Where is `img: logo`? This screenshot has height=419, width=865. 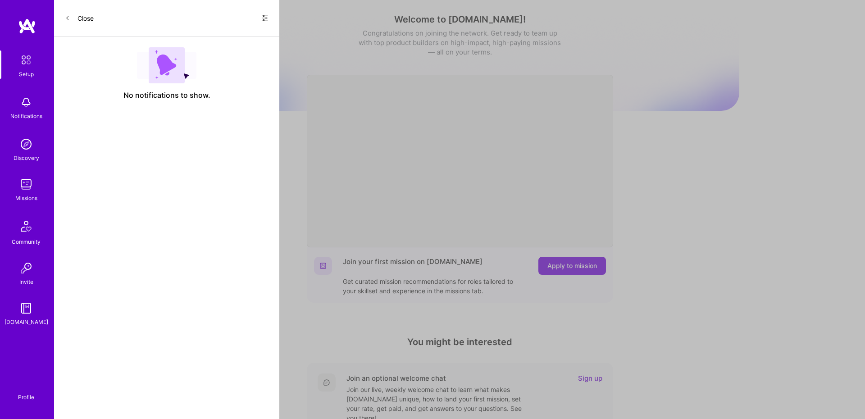 img: logo is located at coordinates (27, 26).